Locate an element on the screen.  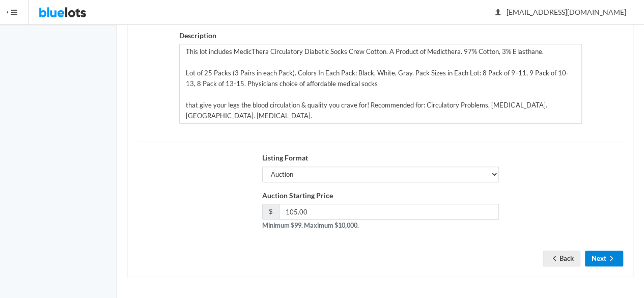
a: arrow backBack is located at coordinates (562, 258).